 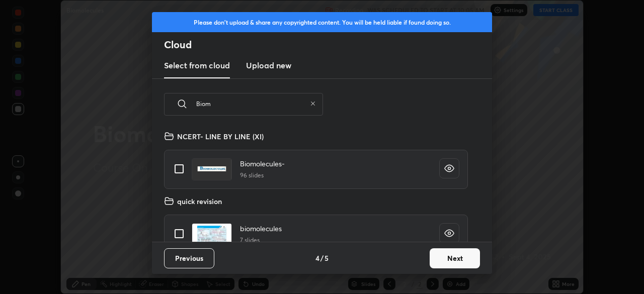 What do you see at coordinates (212, 169) in the screenshot?
I see `img: 1726290757HAD6SX.pdf` at bounding box center [212, 169].